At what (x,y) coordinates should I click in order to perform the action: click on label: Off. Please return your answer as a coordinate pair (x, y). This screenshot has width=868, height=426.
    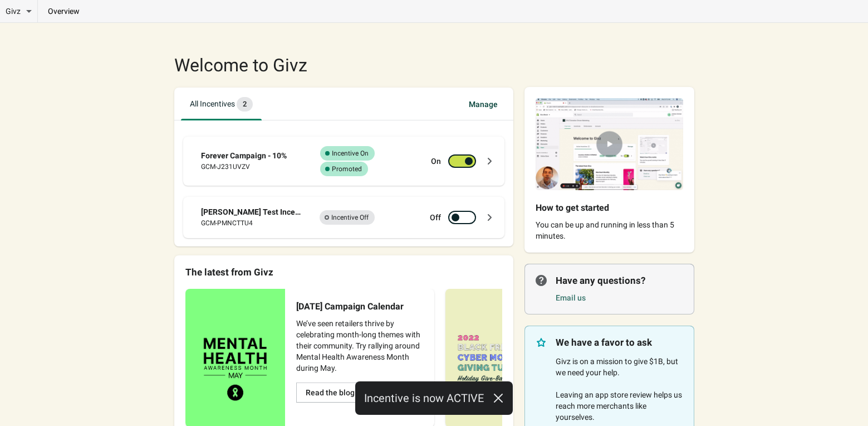
    Looking at the image, I should click on (435, 218).